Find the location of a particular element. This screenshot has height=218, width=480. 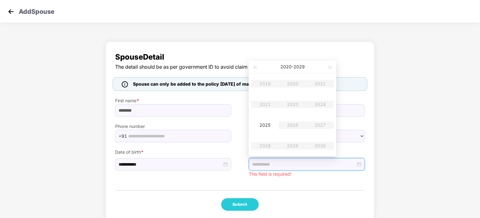

p: Add Spouse is located at coordinates (37, 11).